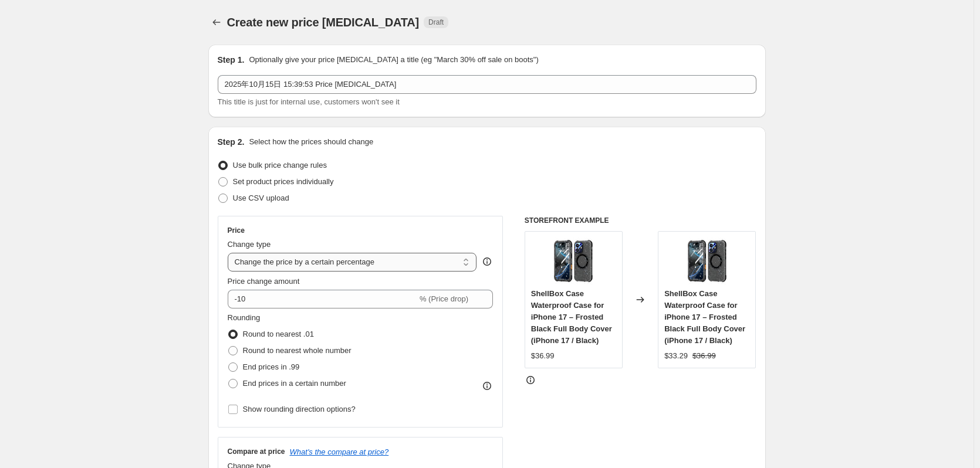 The image size is (980, 468). I want to click on div: $36.99, so click(543, 356).